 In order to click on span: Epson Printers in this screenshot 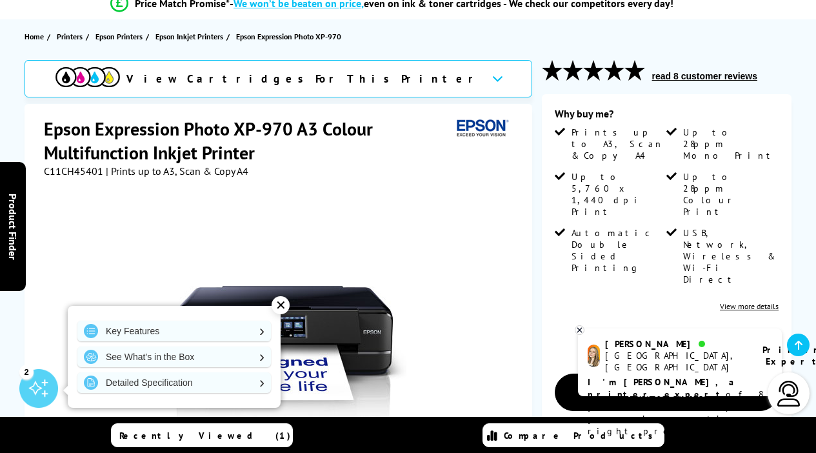, I will do `click(119, 36)`.